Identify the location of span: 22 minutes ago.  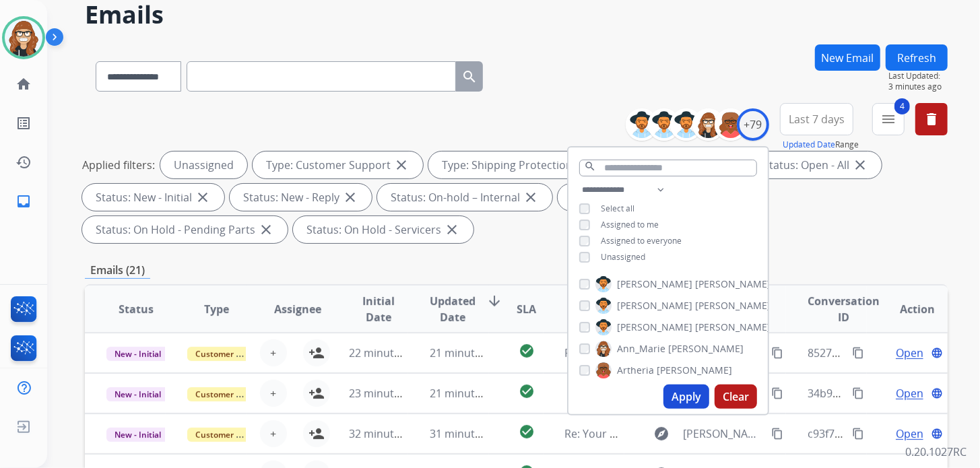
(388, 353).